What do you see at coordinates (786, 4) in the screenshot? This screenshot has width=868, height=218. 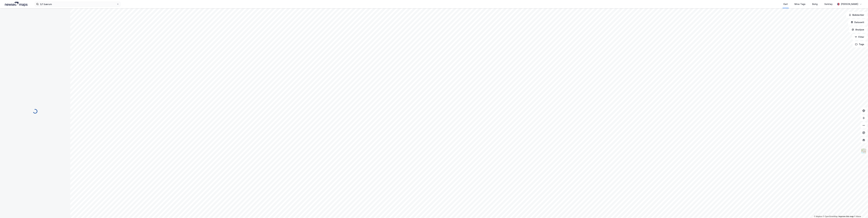 I see `div: Kart` at bounding box center [786, 4].